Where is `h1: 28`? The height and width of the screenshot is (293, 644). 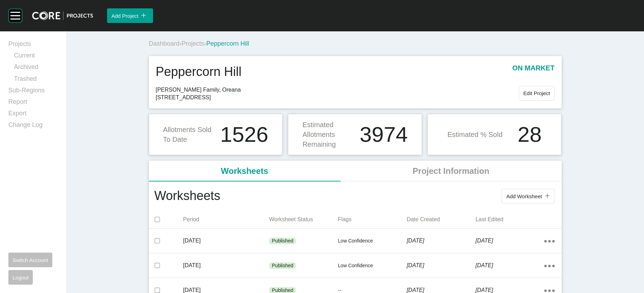
h1: 28 is located at coordinates (530, 134).